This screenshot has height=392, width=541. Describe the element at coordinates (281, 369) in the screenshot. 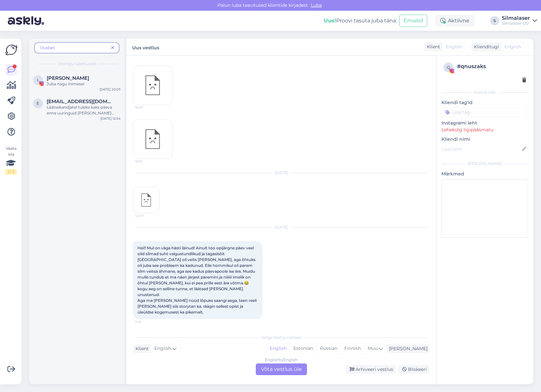

I see `div: Võta vestlus üle` at that location.